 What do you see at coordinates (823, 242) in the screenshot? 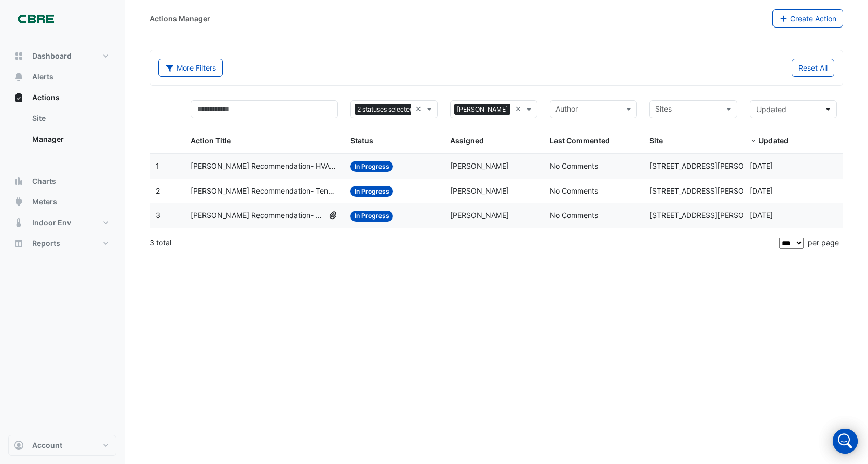
I see `span: per page` at bounding box center [823, 242].